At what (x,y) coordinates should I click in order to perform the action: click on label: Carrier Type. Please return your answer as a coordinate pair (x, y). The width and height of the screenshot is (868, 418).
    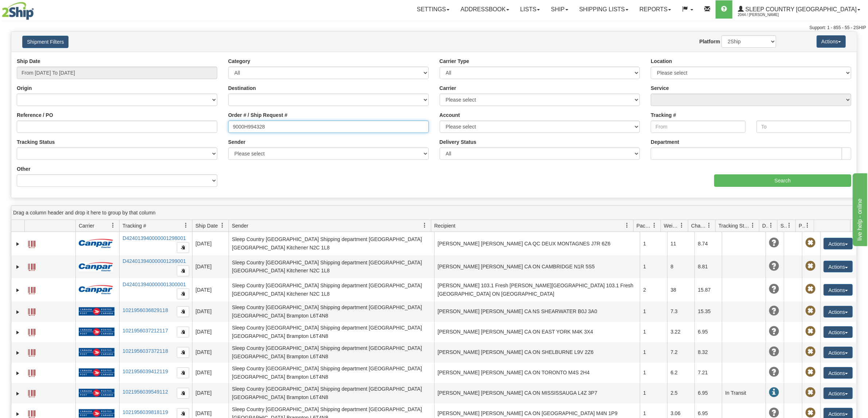
    Looking at the image, I should click on (455, 61).